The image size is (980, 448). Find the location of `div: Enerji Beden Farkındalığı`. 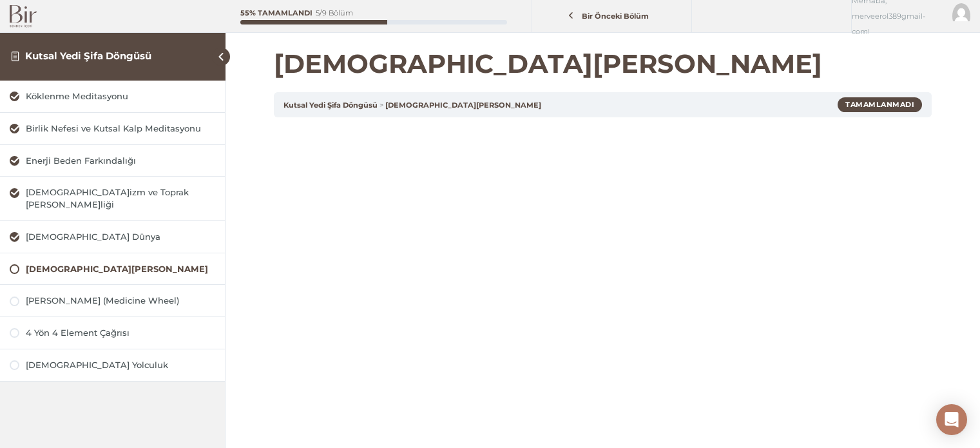

div: Enerji Beden Farkındalığı is located at coordinates (121, 161).